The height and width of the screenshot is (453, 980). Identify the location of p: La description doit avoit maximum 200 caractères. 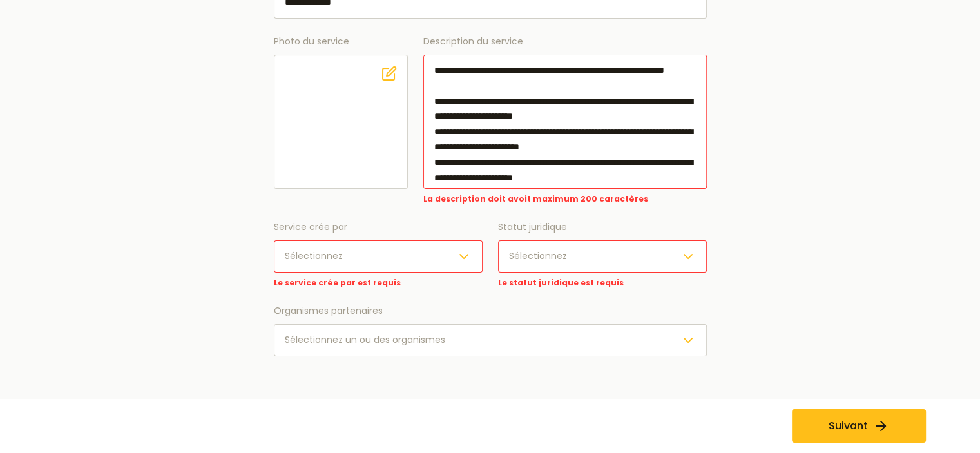
(565, 199).